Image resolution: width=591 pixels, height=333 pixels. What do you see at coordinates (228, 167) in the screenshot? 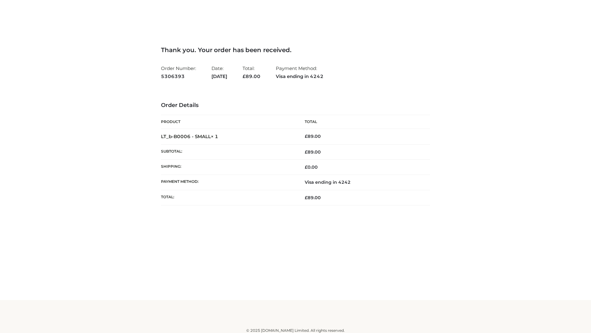
I see `th: Shipping:` at bounding box center [228, 167].